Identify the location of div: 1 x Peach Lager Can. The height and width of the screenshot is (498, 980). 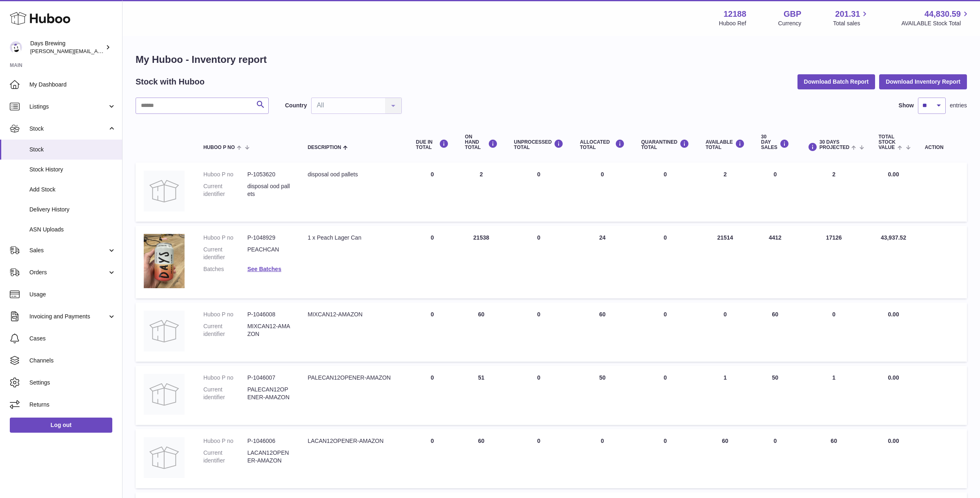
(354, 238).